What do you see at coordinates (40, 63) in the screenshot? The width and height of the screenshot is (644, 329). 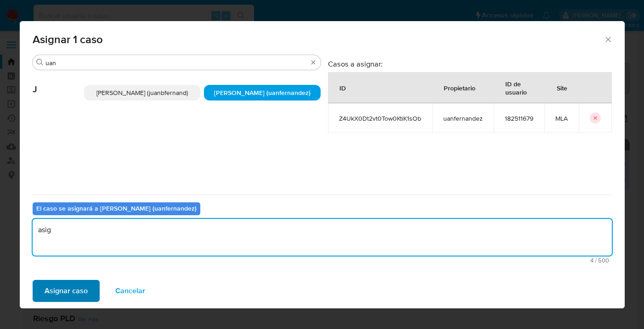 I see `button: Buscar` at bounding box center [40, 63].